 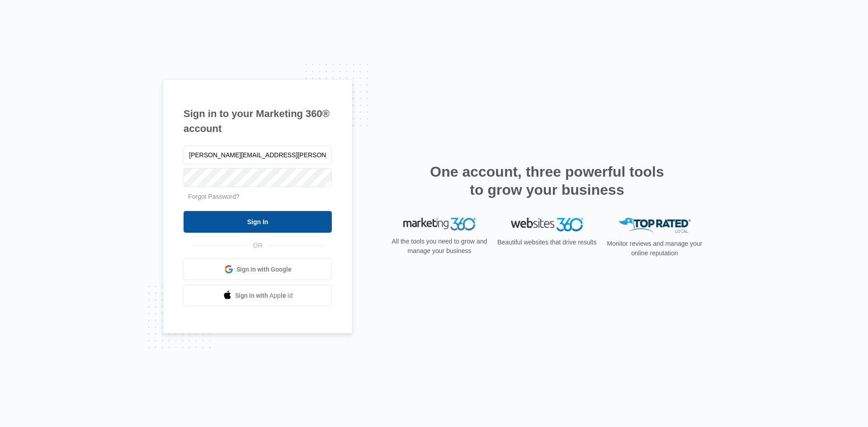 What do you see at coordinates (258, 245) in the screenshot?
I see `span: OR` at bounding box center [258, 245].